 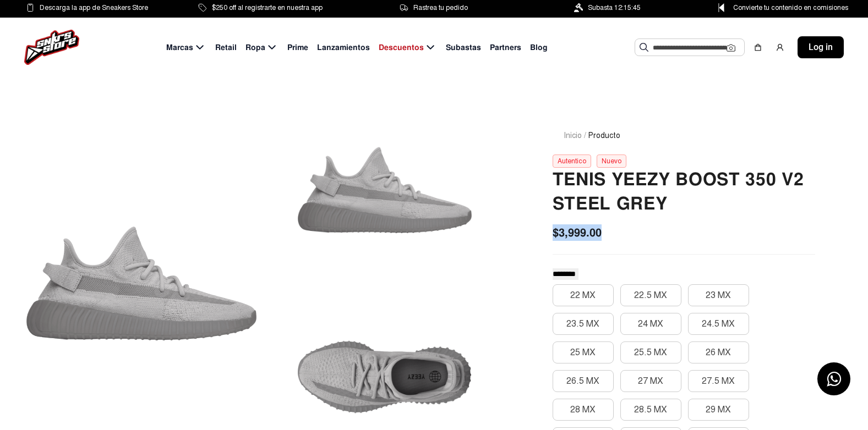 I want to click on button: 28.5 MX, so click(x=651, y=410).